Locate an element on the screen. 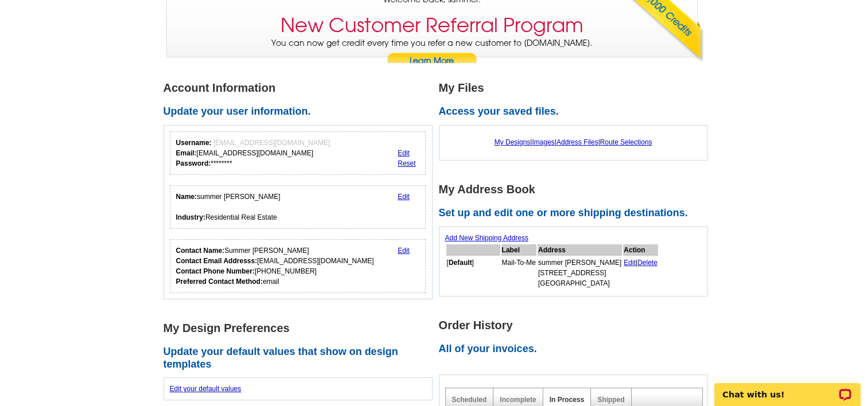  a: Edit your default values is located at coordinates (205, 388).